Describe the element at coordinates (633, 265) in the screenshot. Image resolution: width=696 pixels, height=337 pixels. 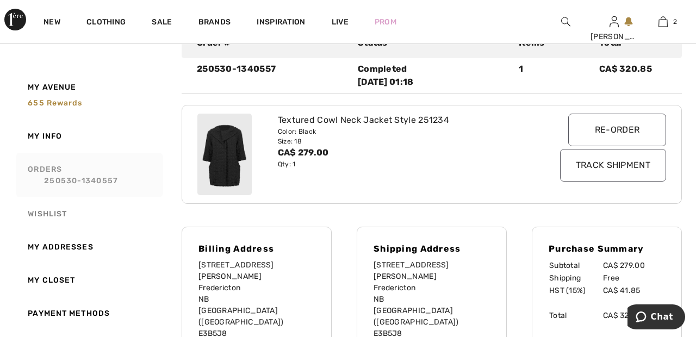
I see `td: CA$ 279.00` at that location.